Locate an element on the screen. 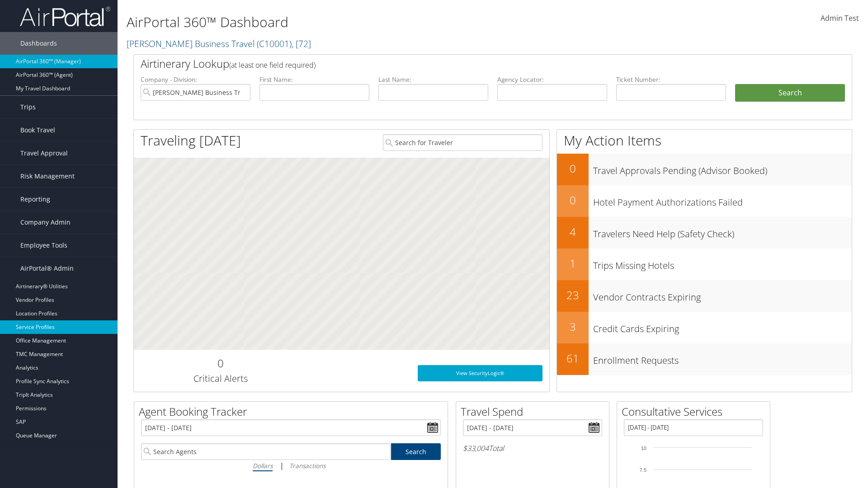 The height and width of the screenshot is (488, 868). h2: Consultative Services is located at coordinates (696, 412).